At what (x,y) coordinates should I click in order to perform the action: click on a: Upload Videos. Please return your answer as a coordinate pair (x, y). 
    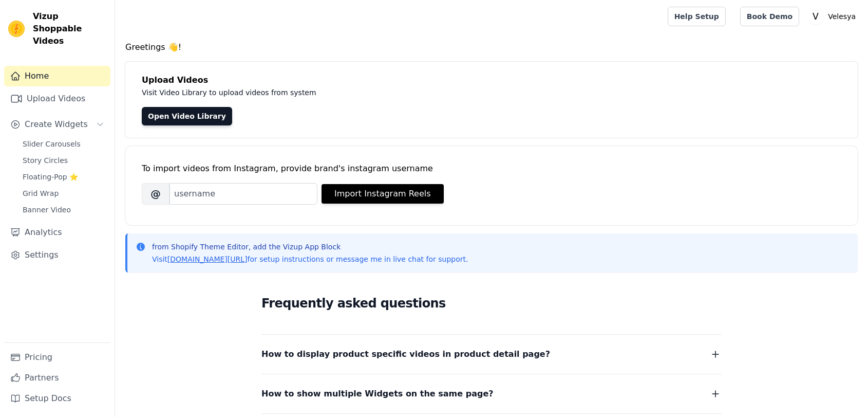
    Looking at the image, I should click on (57, 98).